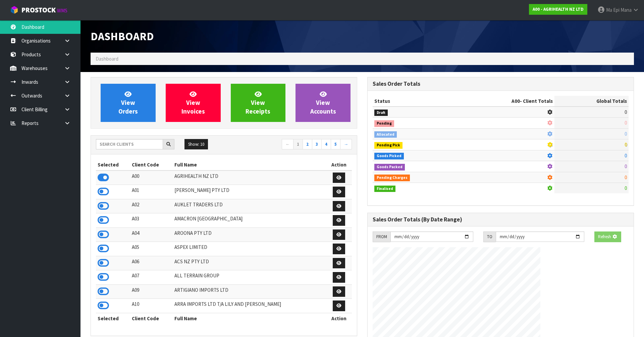 The image size is (644, 337). Describe the element at coordinates (14, 10) in the screenshot. I see `img: cube-alt.png` at that location.